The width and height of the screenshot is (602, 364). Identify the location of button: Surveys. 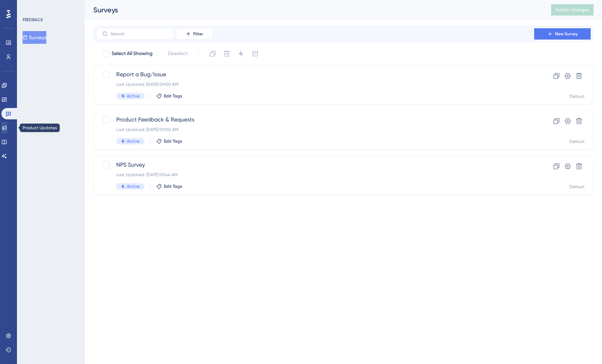
(34, 37).